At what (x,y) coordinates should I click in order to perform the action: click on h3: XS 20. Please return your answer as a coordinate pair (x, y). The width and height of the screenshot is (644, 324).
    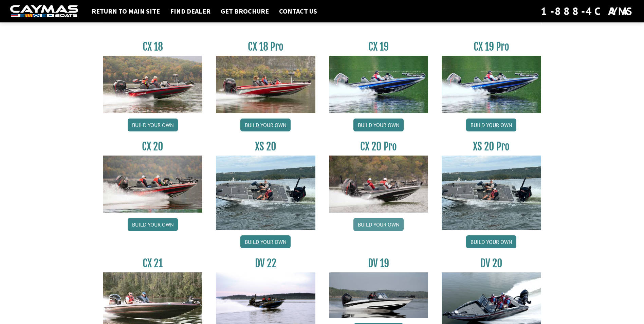
    Looking at the image, I should click on (266, 147).